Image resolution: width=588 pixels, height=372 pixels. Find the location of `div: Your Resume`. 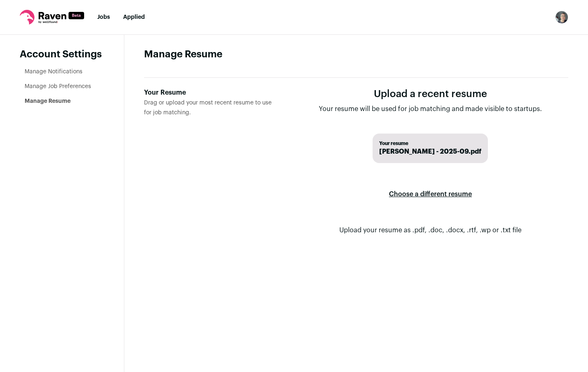

div: Your Resume is located at coordinates (212, 93).